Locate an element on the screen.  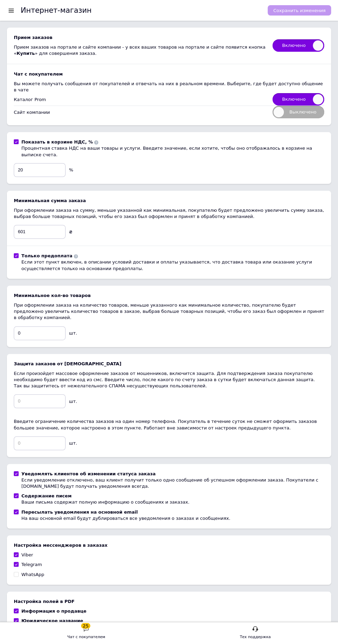
b: Информация о продавце is located at coordinates (54, 611).